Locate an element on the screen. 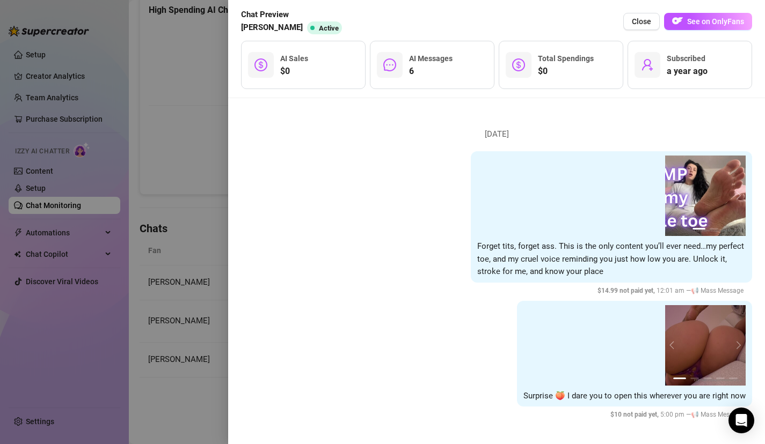  span: $ 10 not paid yet , is located at coordinates (635, 415).